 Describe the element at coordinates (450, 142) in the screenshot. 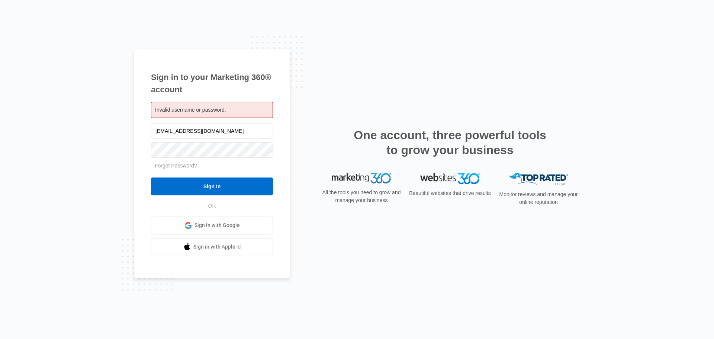

I see `h2: One account, three powerful tools to grow your business` at that location.